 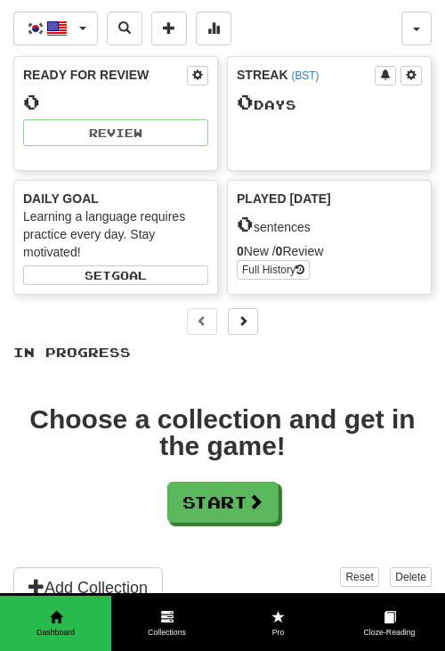 What do you see at coordinates (223, 353) in the screenshot?
I see `p: In Progress` at bounding box center [223, 353].